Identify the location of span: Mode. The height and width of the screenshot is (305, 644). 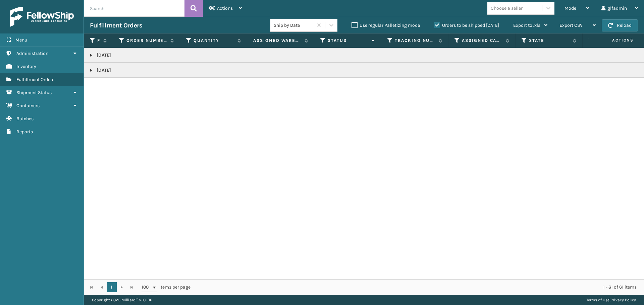
(570, 8).